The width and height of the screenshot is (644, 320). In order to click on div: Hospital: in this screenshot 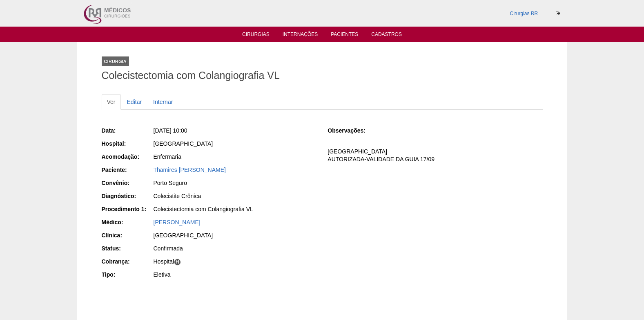, I will do `click(127, 144)`.